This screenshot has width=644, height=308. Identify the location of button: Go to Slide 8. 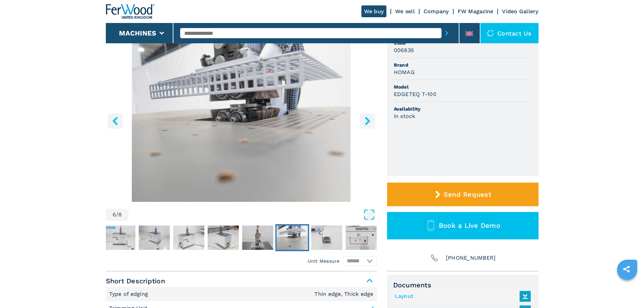
(361, 238).